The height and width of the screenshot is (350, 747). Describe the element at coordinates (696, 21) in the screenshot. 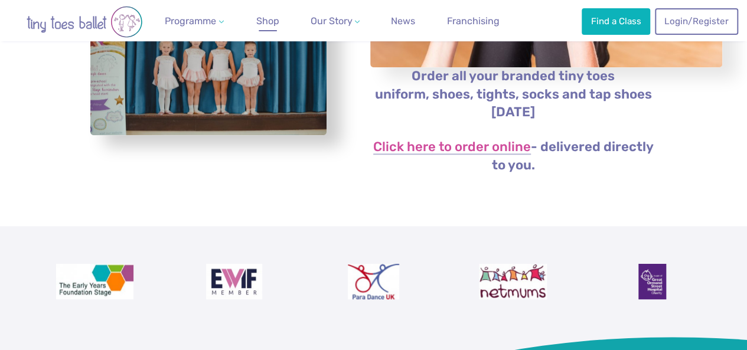

I see `a: Login/Register` at that location.